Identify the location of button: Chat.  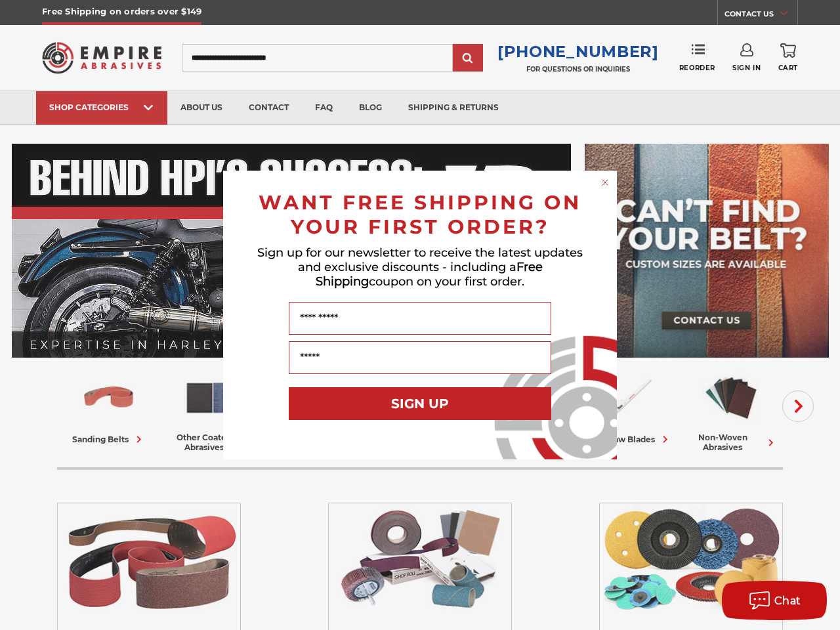
(775, 601).